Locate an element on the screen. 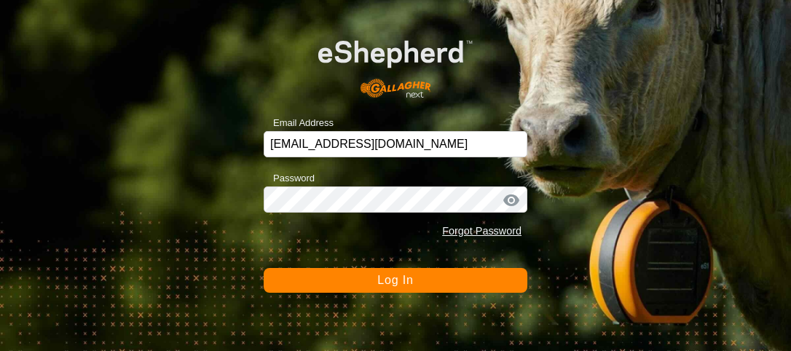 The width and height of the screenshot is (791, 351). span: Log In is located at coordinates (395, 280).